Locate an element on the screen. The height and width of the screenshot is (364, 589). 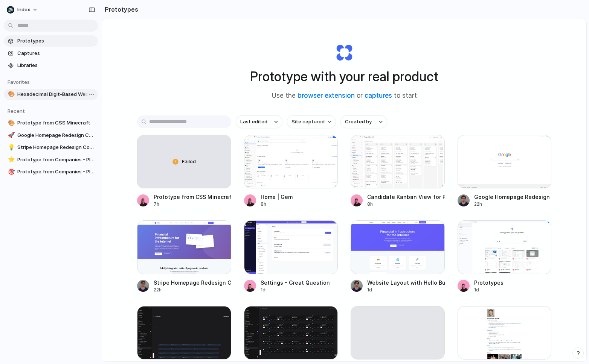
span: Google Homepage Redesign Concept is located at coordinates (56, 135).